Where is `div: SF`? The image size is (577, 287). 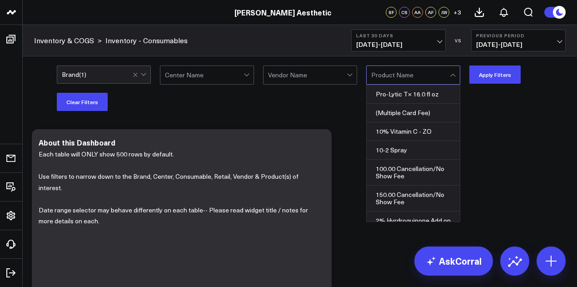 div: SF is located at coordinates (391, 12).